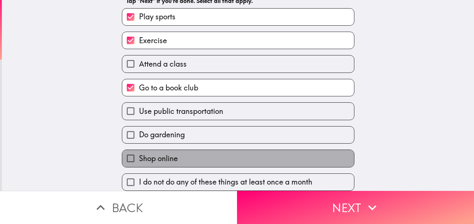 The image size is (474, 224). What do you see at coordinates (162, 135) in the screenshot?
I see `span: Do gardening` at bounding box center [162, 135].